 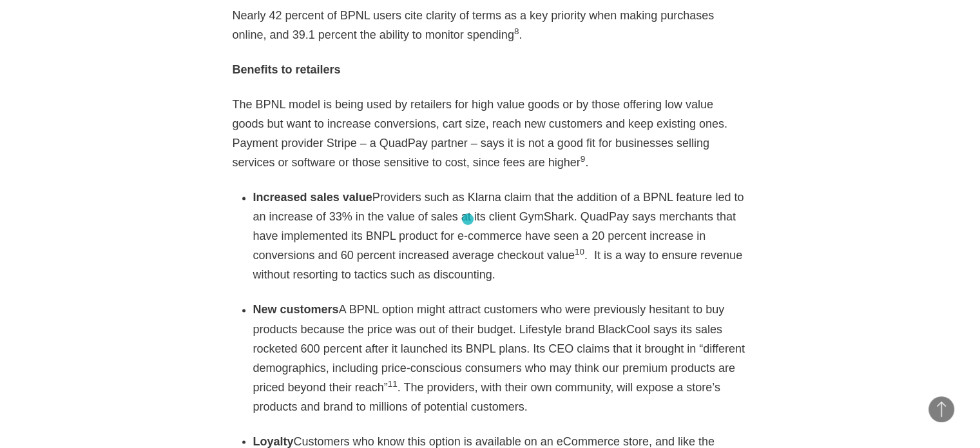 I want to click on li: Providers such as Klarna claim that the addition of a BPNL feature led to an increase of 33% in t..., so click(x=501, y=236).